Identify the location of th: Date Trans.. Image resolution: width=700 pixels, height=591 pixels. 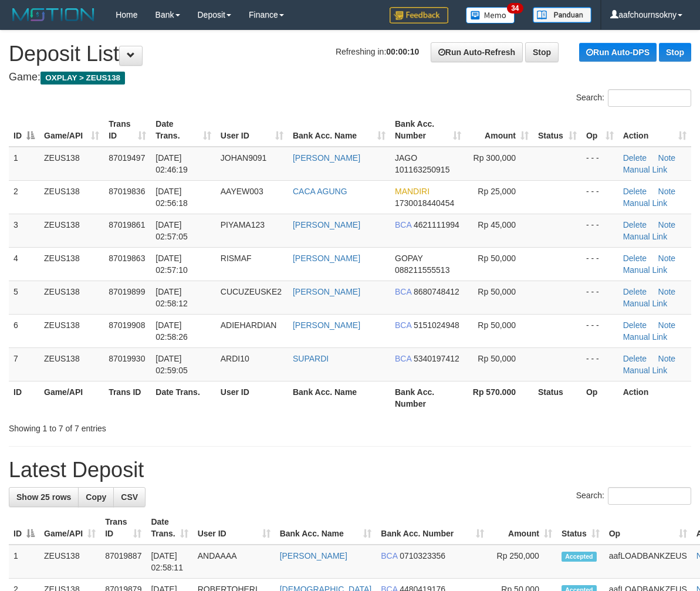
(183, 397).